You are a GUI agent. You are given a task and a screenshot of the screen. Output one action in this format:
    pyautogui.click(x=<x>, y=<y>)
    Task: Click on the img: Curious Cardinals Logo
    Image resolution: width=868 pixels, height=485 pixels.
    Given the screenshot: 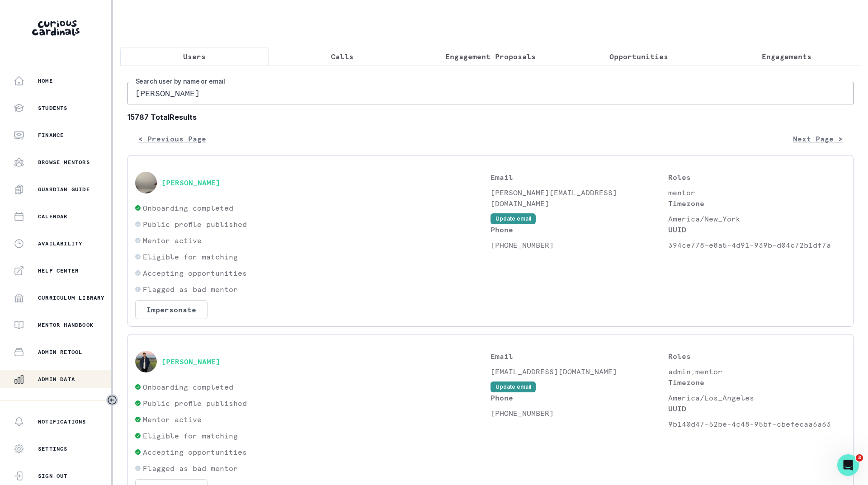 What is the action you would take?
    pyautogui.click(x=56, y=28)
    